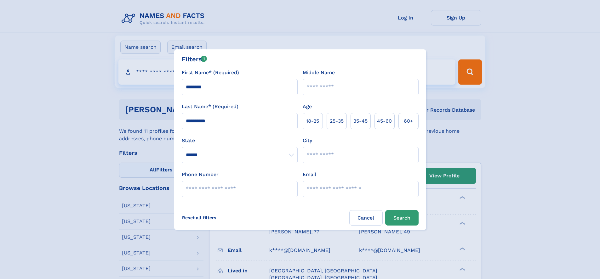  What do you see at coordinates (312, 121) in the screenshot?
I see `span: 18‑25` at bounding box center [312, 121].